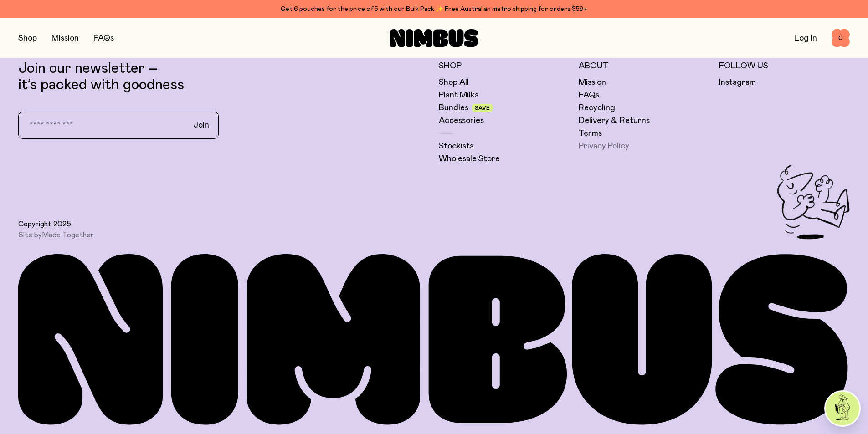 Image resolution: width=868 pixels, height=434 pixels. What do you see at coordinates (434, 9) in the screenshot?
I see `div: Get 6 pouches for the price of 5 with our Bulk Pack ✨ Free Australian metro shipping for orders $59+` at bounding box center [434, 9].